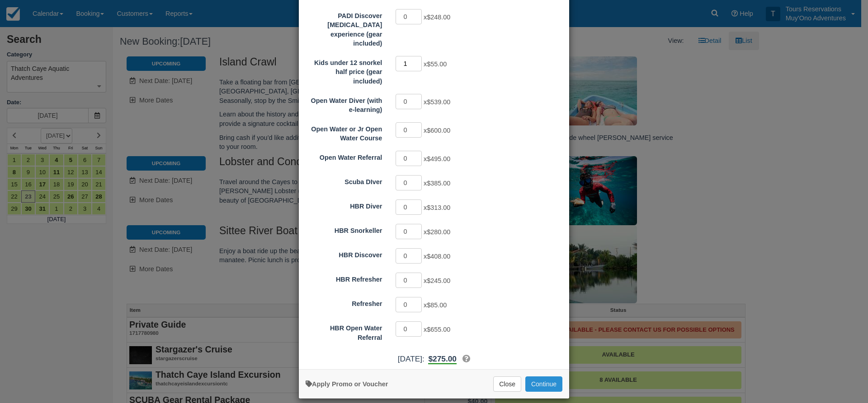 The image size is (868, 403). Describe the element at coordinates (438, 330) in the screenshot. I see `span: $655.00` at that location.